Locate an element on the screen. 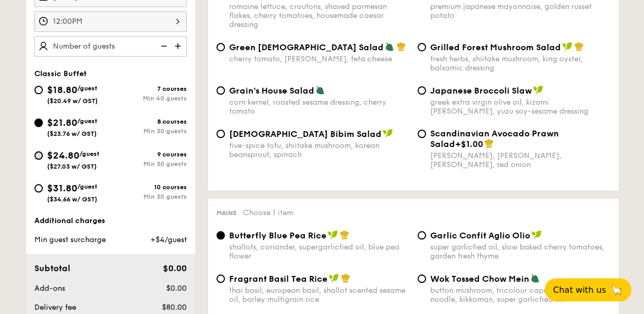 The height and width of the screenshot is (314, 644). span: ($20.49 w/ GST) is located at coordinates (72, 101).